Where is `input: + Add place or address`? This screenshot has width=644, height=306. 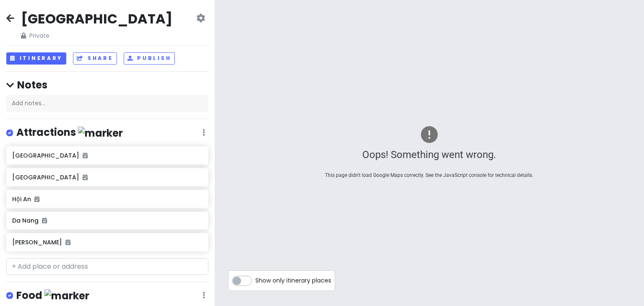
input: + Add place or address is located at coordinates (107, 267).